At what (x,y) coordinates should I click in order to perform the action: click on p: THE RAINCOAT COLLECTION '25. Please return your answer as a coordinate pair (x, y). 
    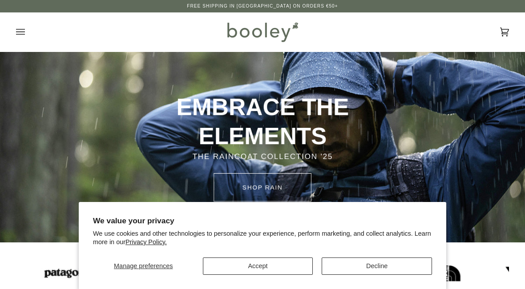
    Looking at the image, I should click on (262, 157).